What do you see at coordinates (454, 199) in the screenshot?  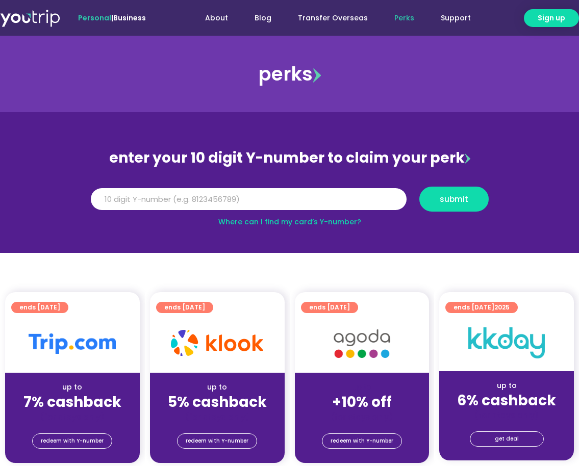 I see `span: submit` at bounding box center [454, 199].